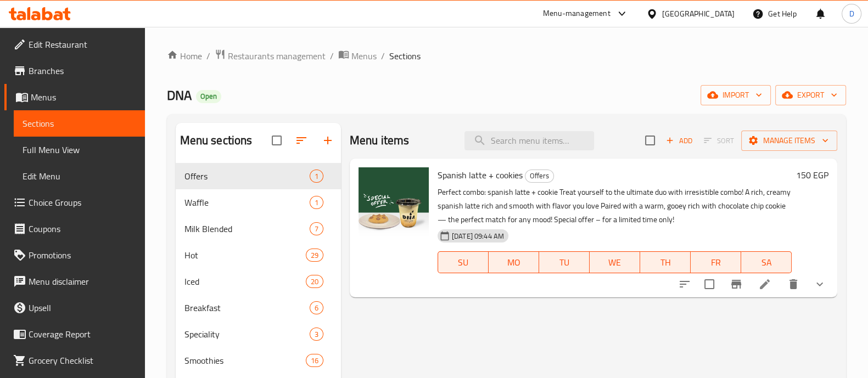 This screenshot has height=378, width=868. What do you see at coordinates (577, 14) in the screenshot?
I see `div: Menu-management` at bounding box center [577, 14].